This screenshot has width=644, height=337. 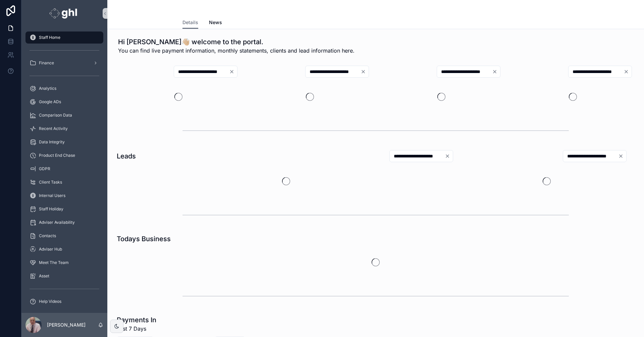 What do you see at coordinates (190, 22) in the screenshot?
I see `span: Details` at bounding box center [190, 22].